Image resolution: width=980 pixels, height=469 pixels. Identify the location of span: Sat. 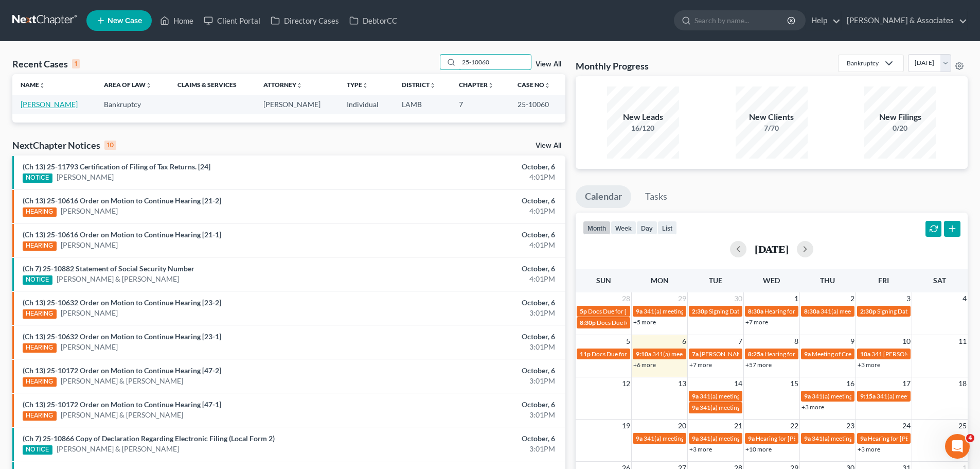
(939, 280).